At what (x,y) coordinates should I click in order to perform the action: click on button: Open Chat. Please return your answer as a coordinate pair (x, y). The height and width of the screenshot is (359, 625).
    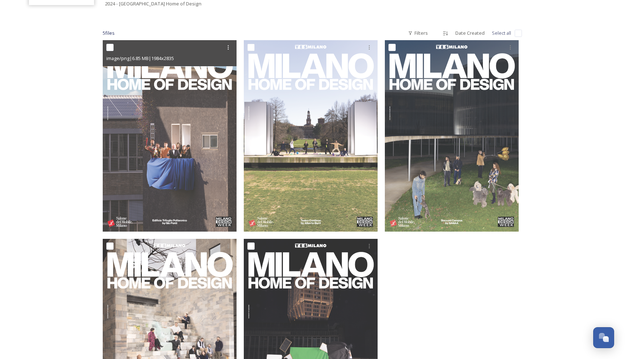
    Looking at the image, I should click on (604, 337).